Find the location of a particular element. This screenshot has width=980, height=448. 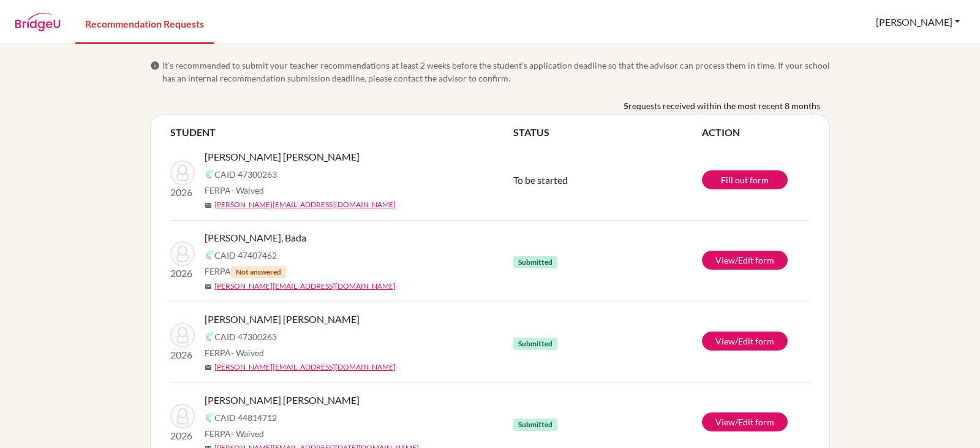

span: CAID 47407462 is located at coordinates (245, 255).